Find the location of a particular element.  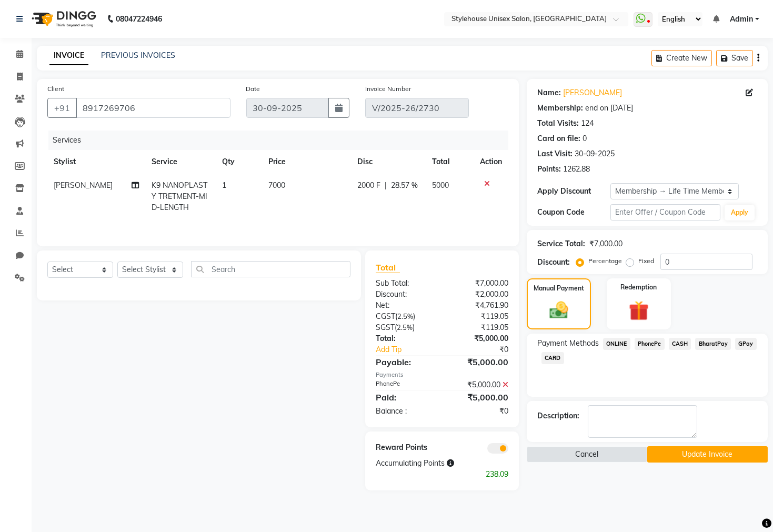

div: PhonePe is located at coordinates (405, 385).